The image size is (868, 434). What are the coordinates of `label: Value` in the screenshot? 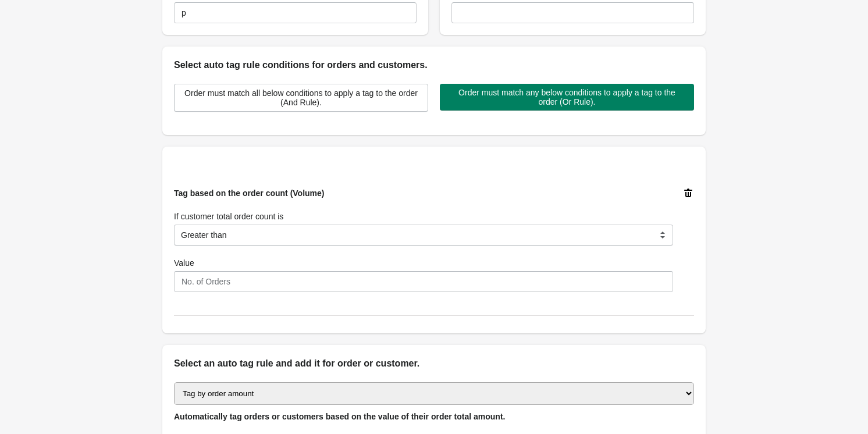 It's located at (184, 263).